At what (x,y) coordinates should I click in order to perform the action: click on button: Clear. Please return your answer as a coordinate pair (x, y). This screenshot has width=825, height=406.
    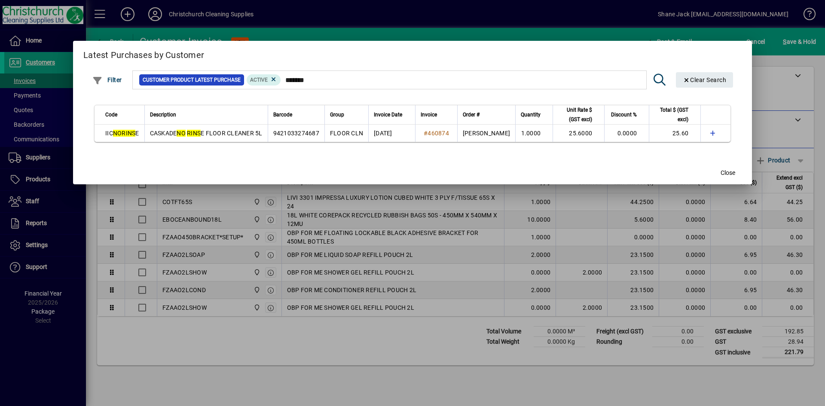
    Looking at the image, I should click on (705, 80).